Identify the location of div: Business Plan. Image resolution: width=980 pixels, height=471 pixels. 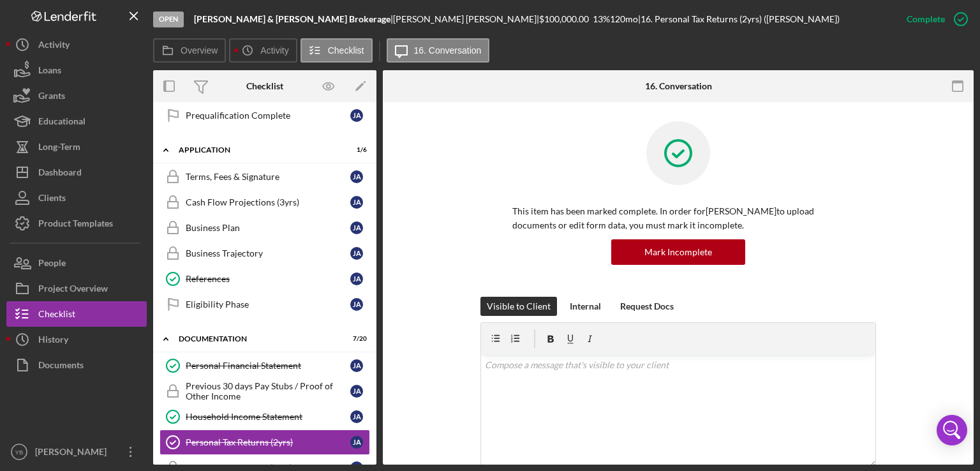
(268, 228).